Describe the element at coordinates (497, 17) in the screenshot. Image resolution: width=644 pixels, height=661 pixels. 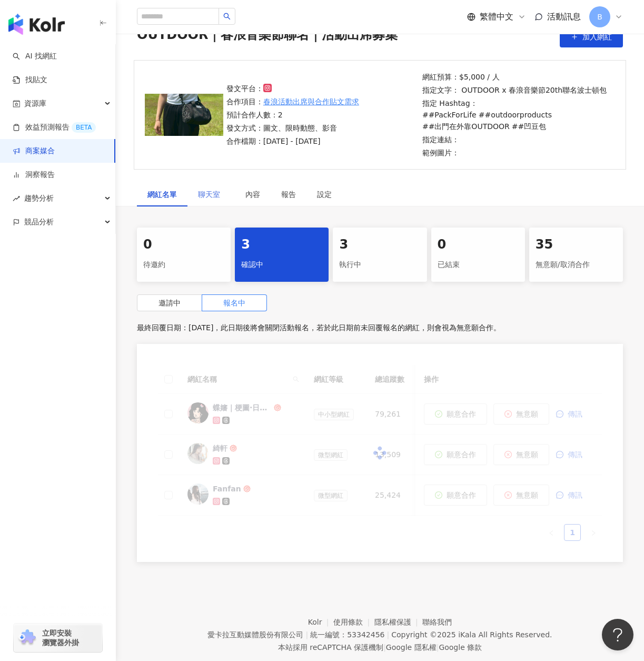
I see `span: 繁體中文` at that location.